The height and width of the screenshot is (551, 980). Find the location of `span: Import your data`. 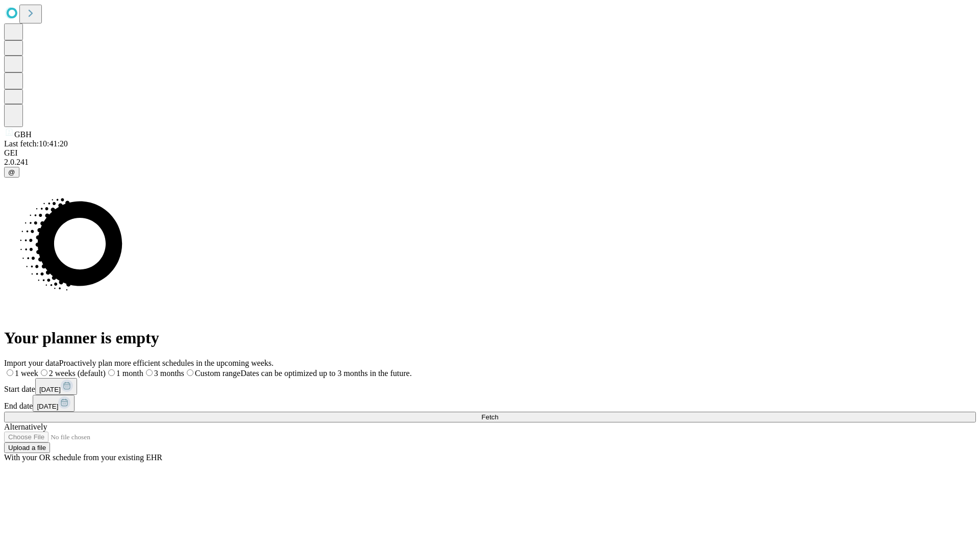

span: Import your data is located at coordinates (32, 363).